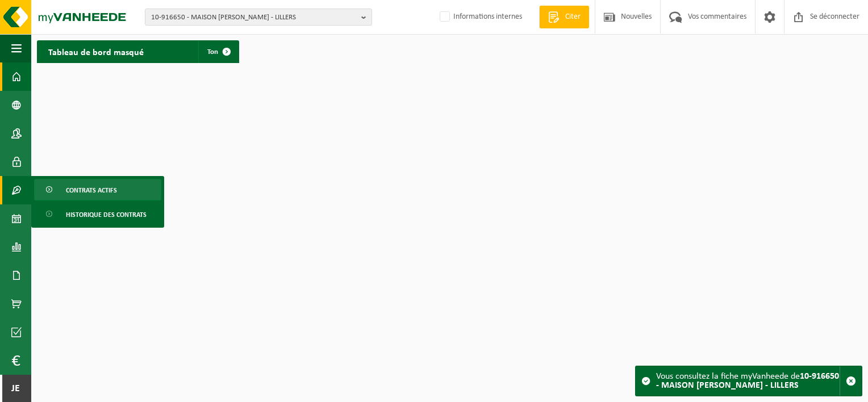 This screenshot has height=402, width=868. I want to click on span: Historique des contrats, so click(107, 215).